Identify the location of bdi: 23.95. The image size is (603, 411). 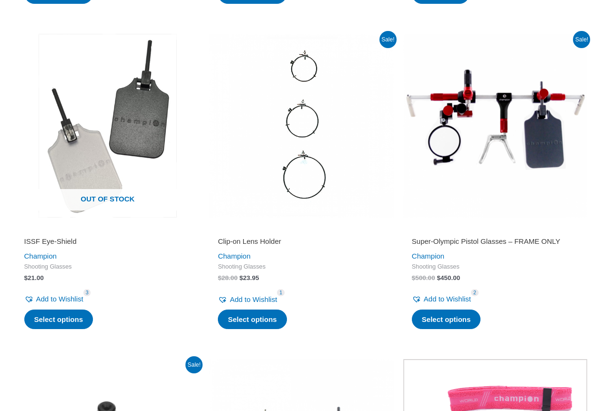
(249, 278).